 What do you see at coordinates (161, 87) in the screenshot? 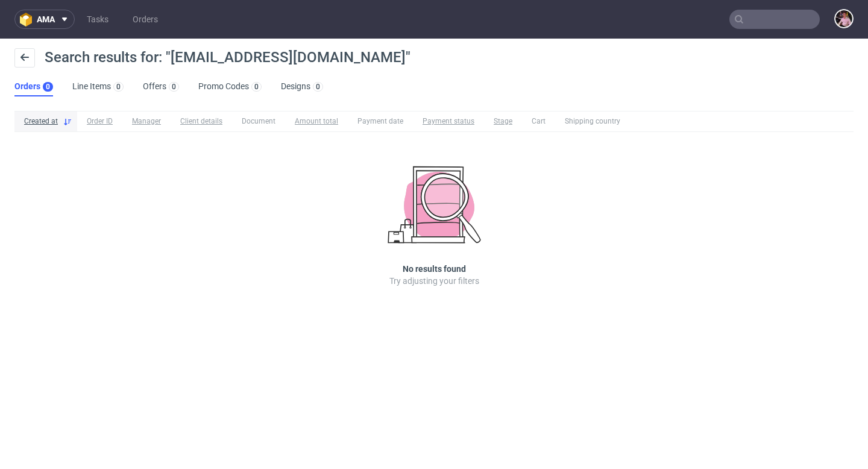
I see `a: Offers0` at bounding box center [161, 87].